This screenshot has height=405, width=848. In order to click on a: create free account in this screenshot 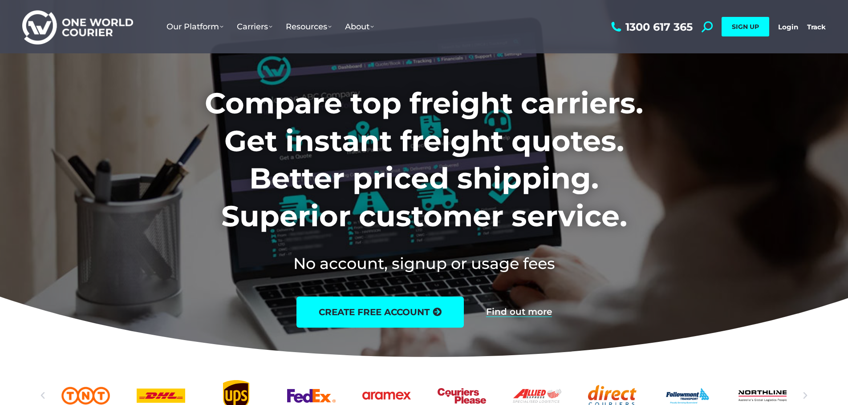, I will do `click(380, 312)`.